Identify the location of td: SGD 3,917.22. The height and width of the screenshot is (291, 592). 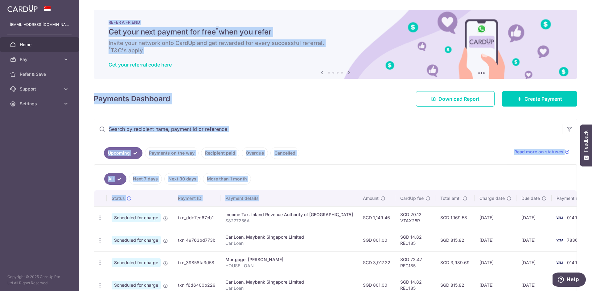
(376, 263).